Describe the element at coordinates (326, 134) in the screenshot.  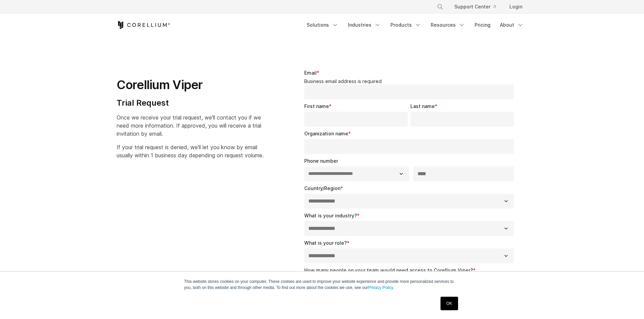
I see `span: Organization name` at that location.